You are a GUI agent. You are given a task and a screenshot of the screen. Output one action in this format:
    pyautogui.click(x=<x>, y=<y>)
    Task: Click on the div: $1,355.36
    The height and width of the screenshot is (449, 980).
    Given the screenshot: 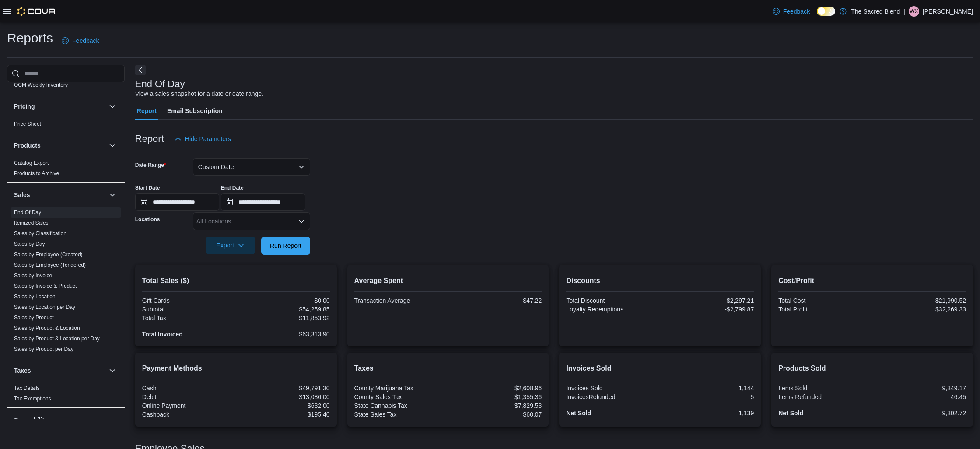 What is the action you would take?
    pyautogui.click(x=495, y=397)
    